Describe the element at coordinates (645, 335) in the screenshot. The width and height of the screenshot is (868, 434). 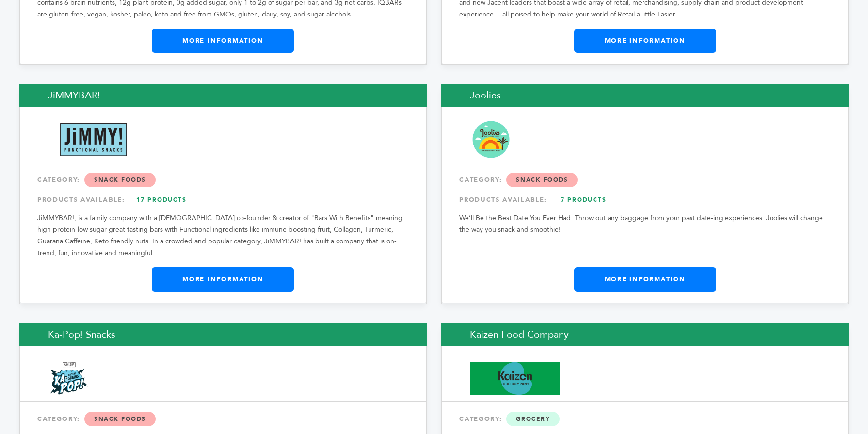
I see `h2: Kaizen Food Company` at that location.